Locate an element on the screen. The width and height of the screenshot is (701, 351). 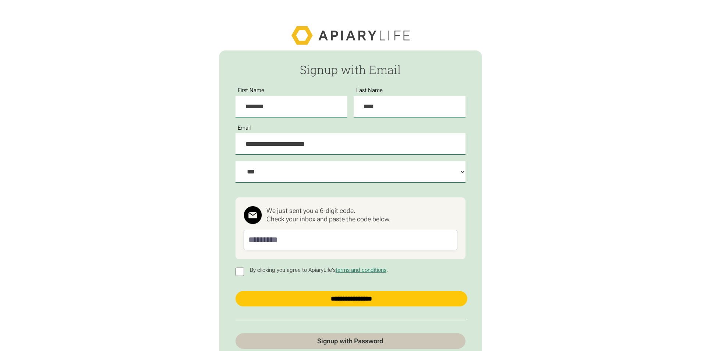
label: Last Name is located at coordinates (370, 90).